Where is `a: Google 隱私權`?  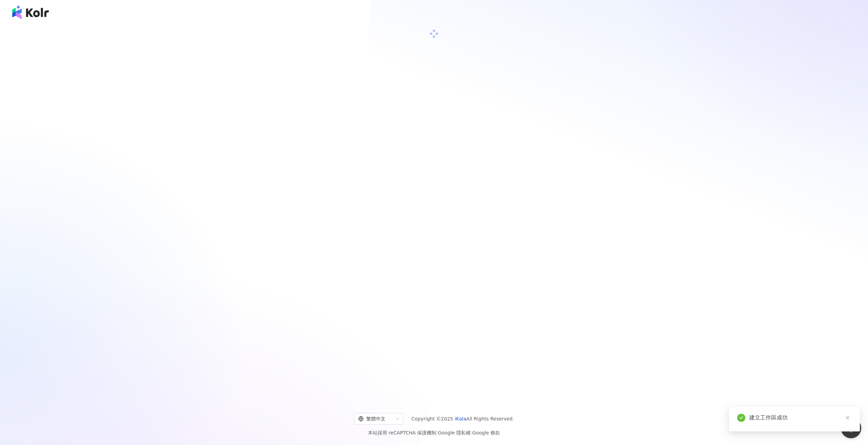
a: Google 隱私權 is located at coordinates (455, 433).